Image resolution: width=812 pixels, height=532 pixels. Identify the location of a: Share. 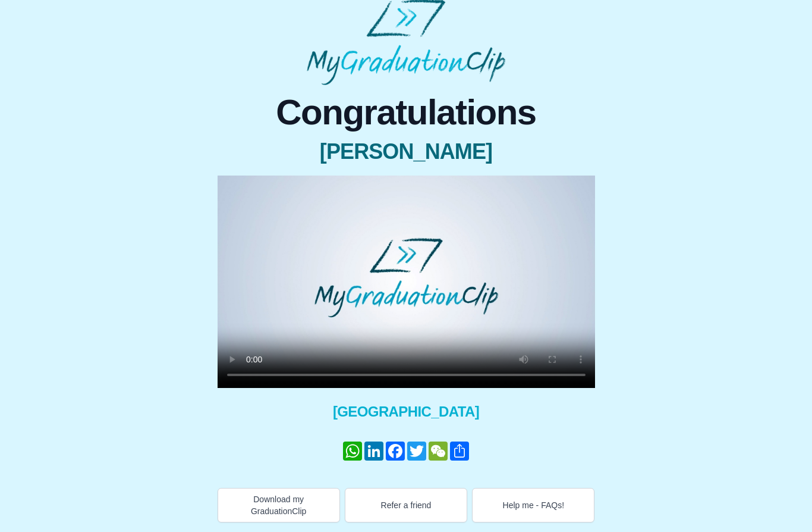
(460, 451).